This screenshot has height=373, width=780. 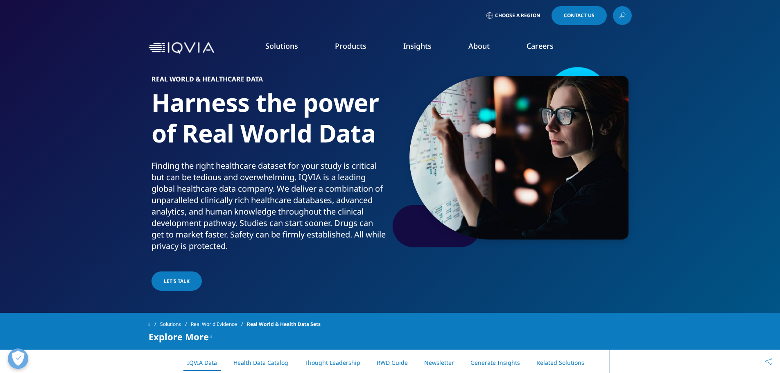 I want to click on a: Newsletter, so click(x=439, y=362).